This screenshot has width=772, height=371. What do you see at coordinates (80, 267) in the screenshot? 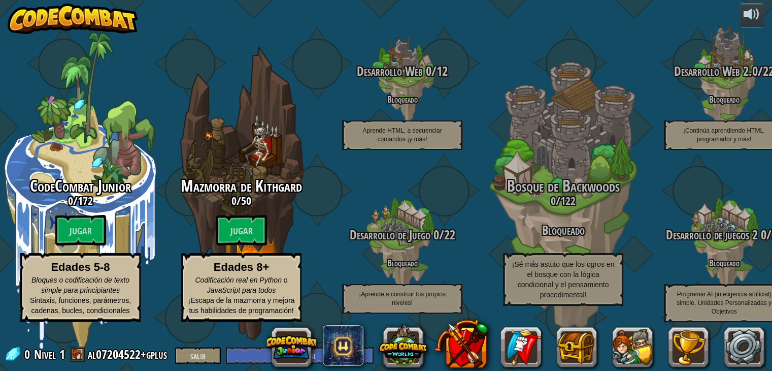
I see `font: Edades 5-8` at bounding box center [80, 267].